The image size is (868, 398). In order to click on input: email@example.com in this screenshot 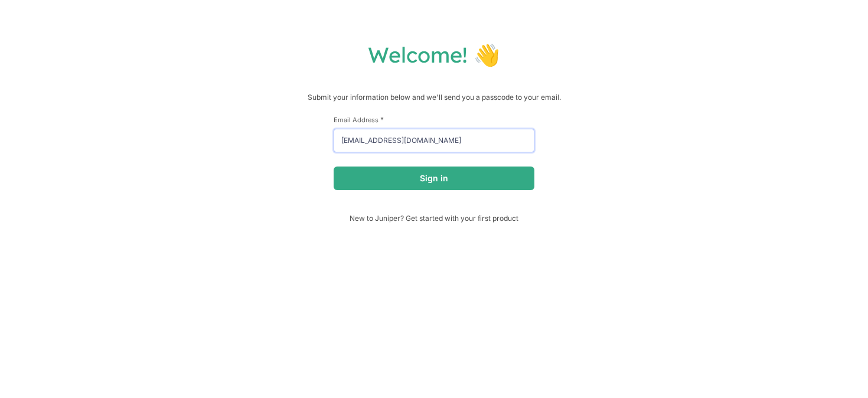, I will do `click(434, 141)`.